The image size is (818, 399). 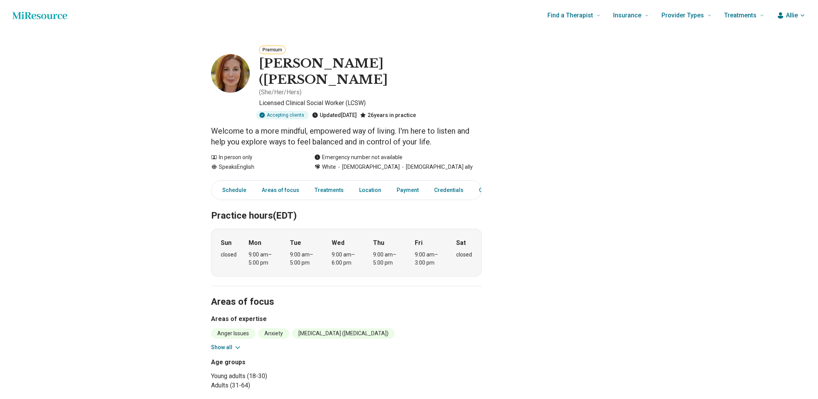 I want to click on li: Adults (31-64), so click(x=277, y=386).